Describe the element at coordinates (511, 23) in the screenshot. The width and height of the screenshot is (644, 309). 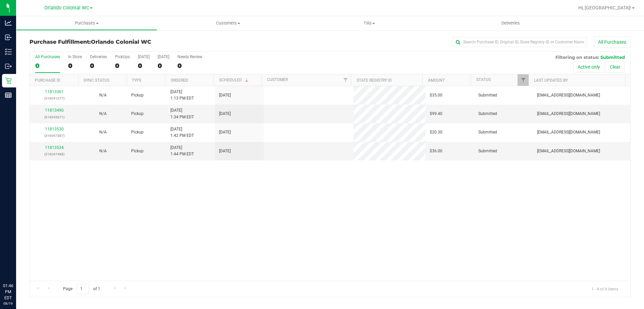
I see `a: Deliveries` at that location.